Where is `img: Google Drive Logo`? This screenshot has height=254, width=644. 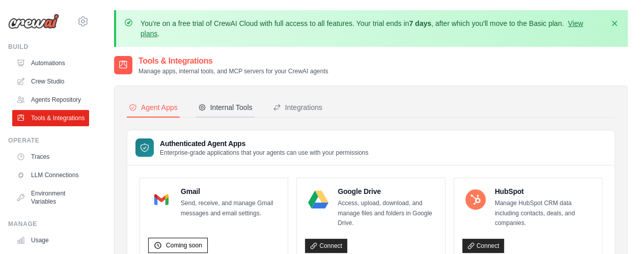
img: Google Drive Logo is located at coordinates (318, 200).